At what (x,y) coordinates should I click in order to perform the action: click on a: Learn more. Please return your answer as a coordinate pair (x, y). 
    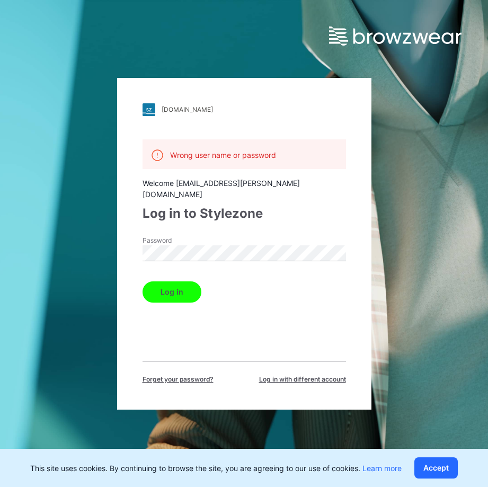
    Looking at the image, I should click on (382, 468).